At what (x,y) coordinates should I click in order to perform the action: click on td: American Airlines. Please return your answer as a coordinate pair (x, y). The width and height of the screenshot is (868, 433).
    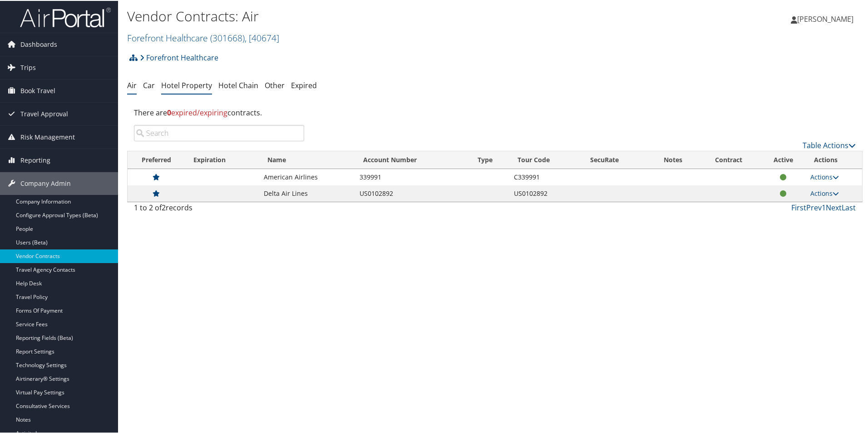
    Looking at the image, I should click on (307, 176).